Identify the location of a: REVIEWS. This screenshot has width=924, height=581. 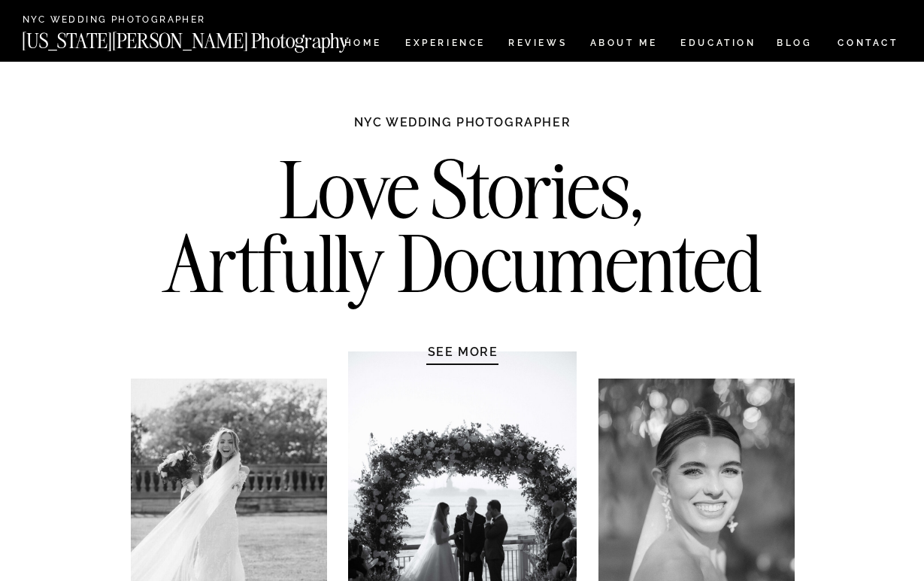
(536, 44).